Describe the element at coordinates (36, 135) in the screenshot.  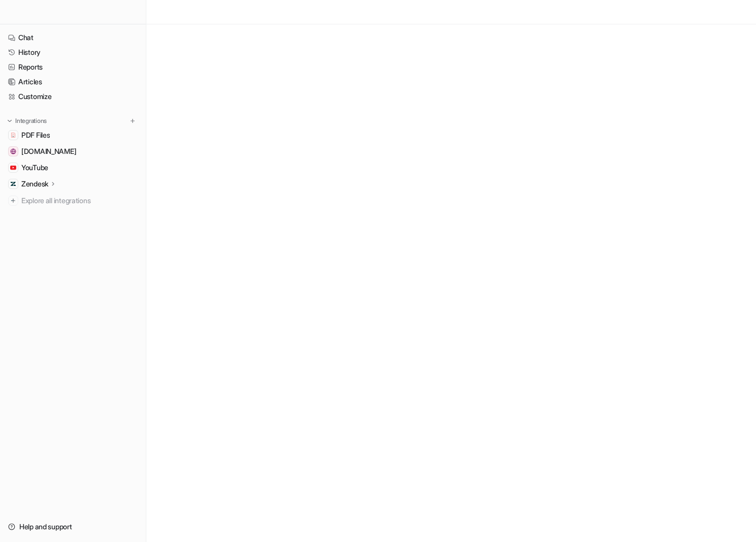
I see `span: PDF Files` at that location.